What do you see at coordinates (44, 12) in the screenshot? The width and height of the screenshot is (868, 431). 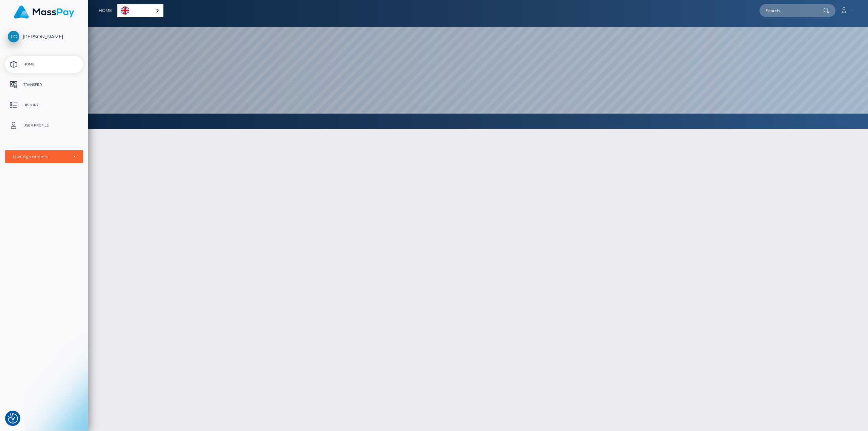 I see `img: MassPay` at bounding box center [44, 12].